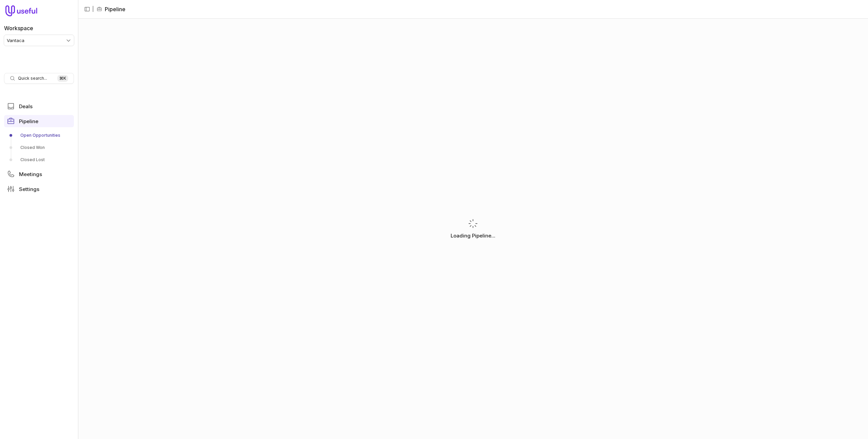 The width and height of the screenshot is (868, 439). What do you see at coordinates (39, 148) in the screenshot?
I see `div: Pipeline submenu` at bounding box center [39, 148].